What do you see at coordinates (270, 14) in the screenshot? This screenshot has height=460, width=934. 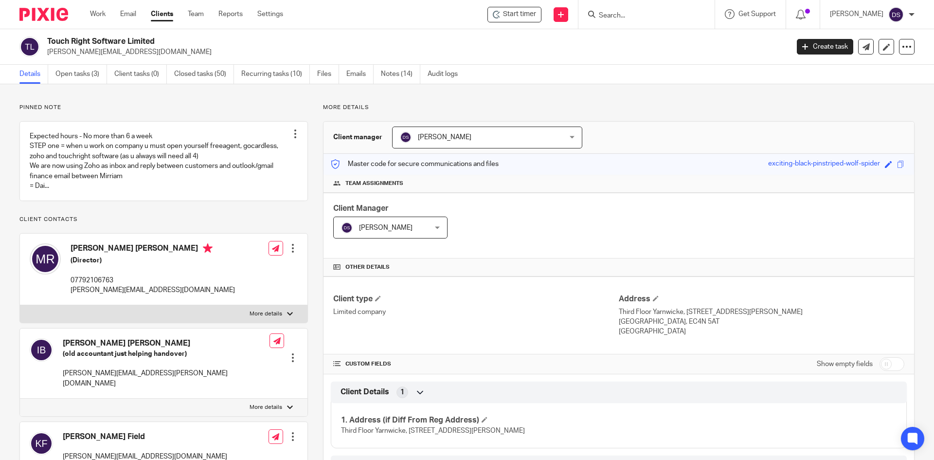 I see `a: Settings` at bounding box center [270, 14].